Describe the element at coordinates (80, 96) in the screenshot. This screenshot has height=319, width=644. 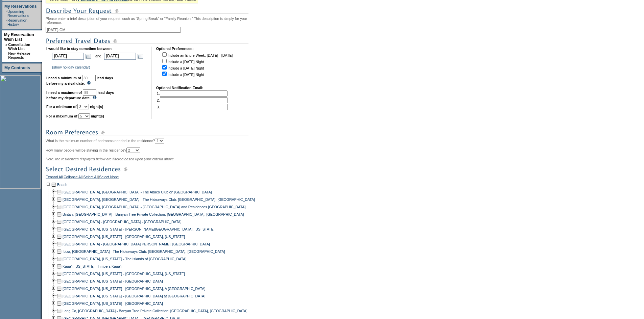
I see `b: lead days before my departure date.` at that location.